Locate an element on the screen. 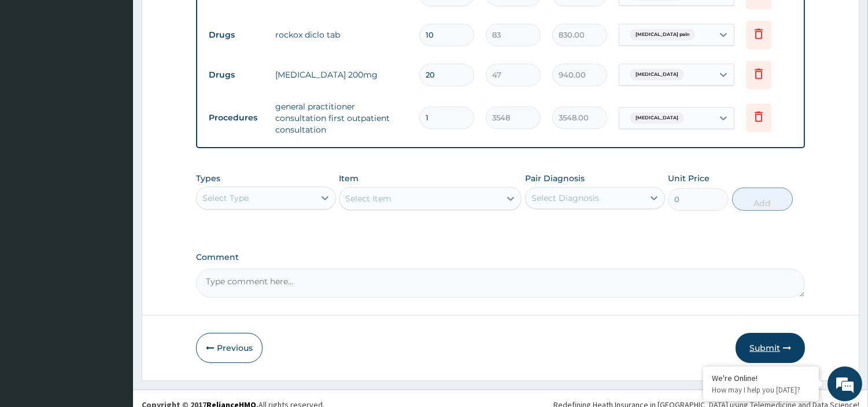  button: Add is located at coordinates (763, 199).